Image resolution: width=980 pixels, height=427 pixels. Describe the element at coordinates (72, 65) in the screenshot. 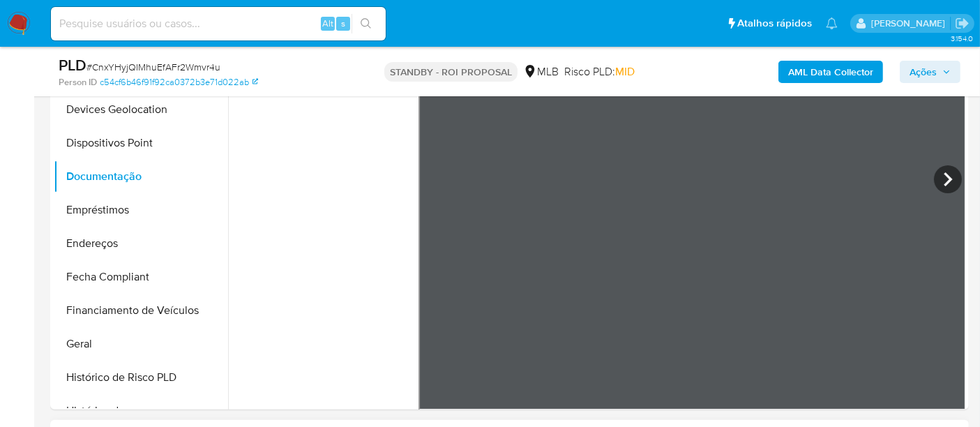

I see `b: PLD` at that location.